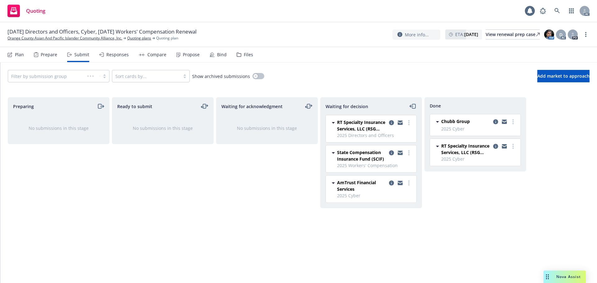 The image size is (597, 283). I want to click on div: Compare, so click(157, 55).